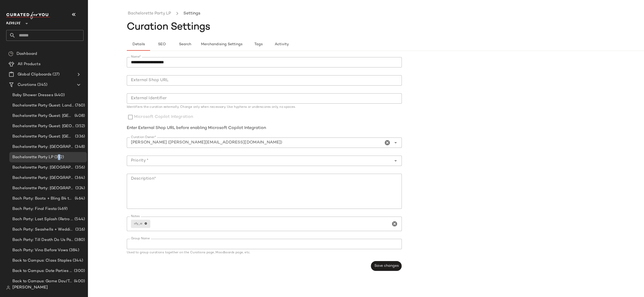 The height and width of the screenshot is (297, 644). Describe the element at coordinates (29, 64) in the screenshot. I see `span: All Products` at that location.